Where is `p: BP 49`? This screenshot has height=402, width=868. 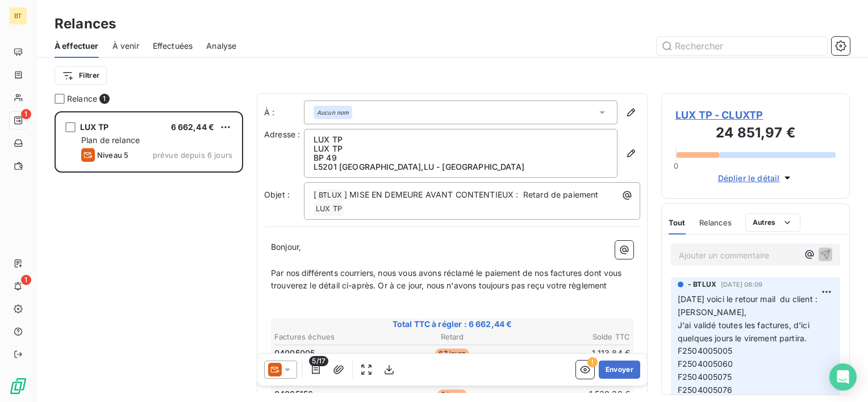 p: BP 49 is located at coordinates (461, 158).